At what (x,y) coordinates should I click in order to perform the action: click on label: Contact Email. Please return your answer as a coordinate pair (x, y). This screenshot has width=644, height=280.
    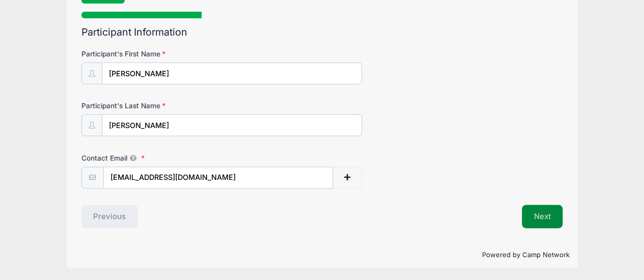
    Looking at the image, I should click on (161, 158).